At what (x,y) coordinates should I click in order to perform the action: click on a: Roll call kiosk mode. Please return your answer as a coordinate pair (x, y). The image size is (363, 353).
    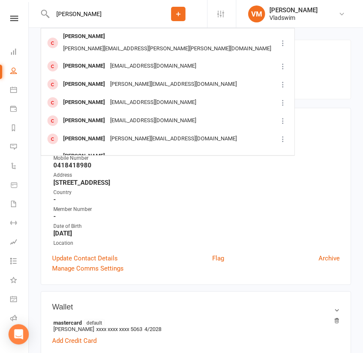
    Looking at the image, I should click on (19, 319).